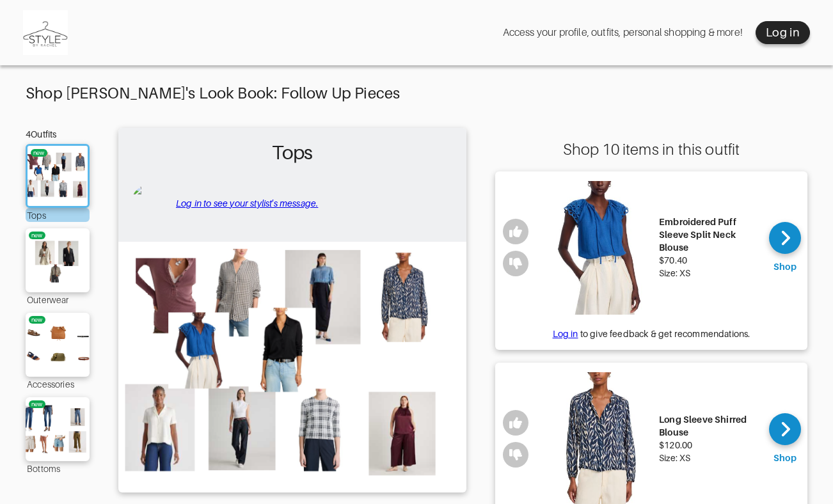  I want to click on img: Style by Rachel logo, so click(46, 32).